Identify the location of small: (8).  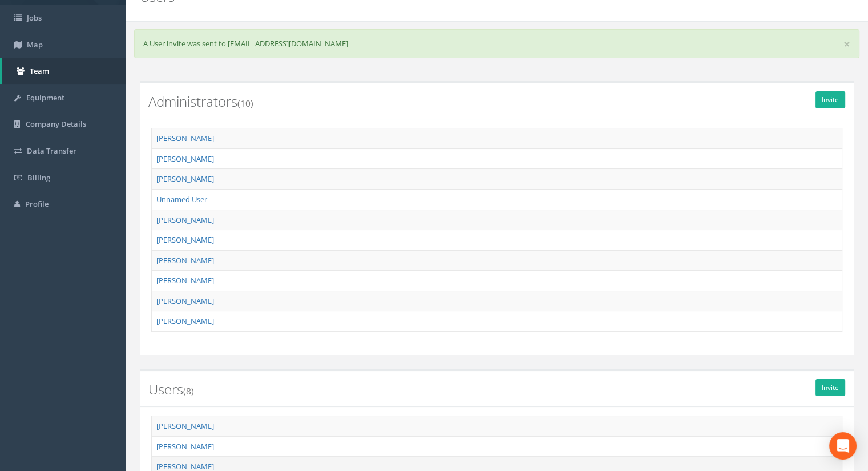
(188, 391).